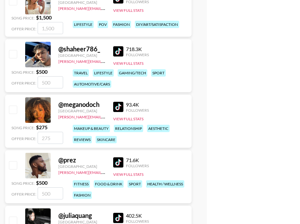 This screenshot has width=300, height=224. What do you see at coordinates (137, 49) in the screenshot?
I see `div: 718.3K` at bounding box center [137, 49].